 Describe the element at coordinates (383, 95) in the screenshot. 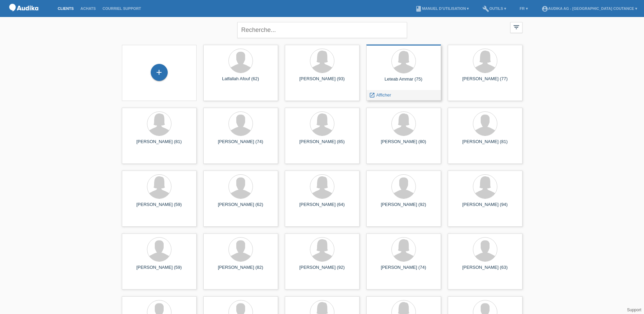

I see `span: Afficher` at that location.